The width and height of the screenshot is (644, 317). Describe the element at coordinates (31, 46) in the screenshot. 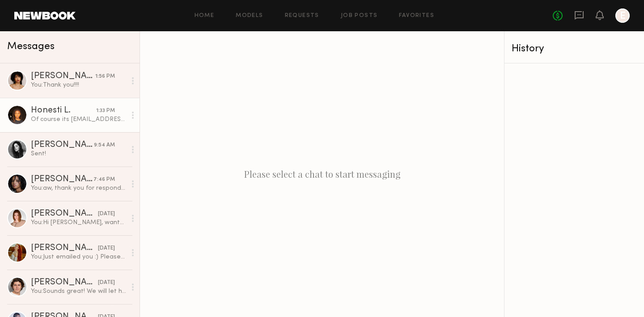

I see `span: Messages` at that location.